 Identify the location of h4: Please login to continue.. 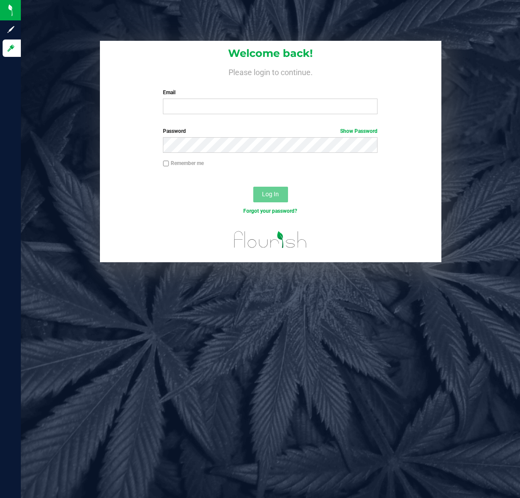
(271, 71).